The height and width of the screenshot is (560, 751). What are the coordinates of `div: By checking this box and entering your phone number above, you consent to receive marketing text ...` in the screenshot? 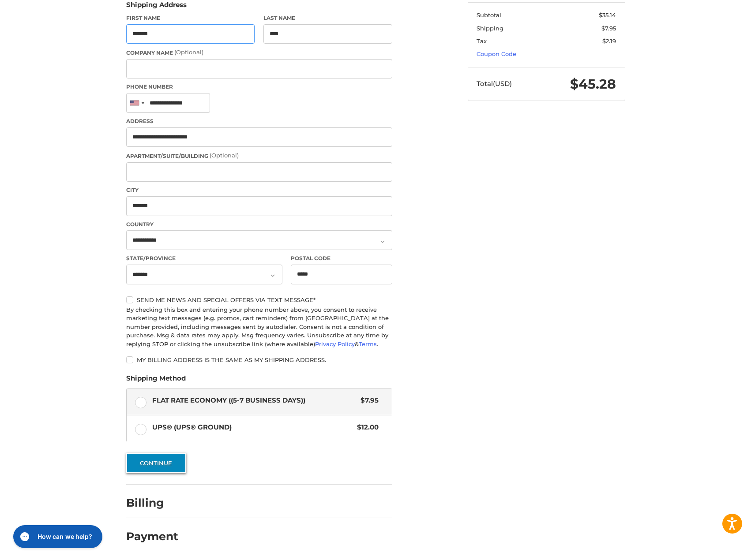 It's located at (259, 327).